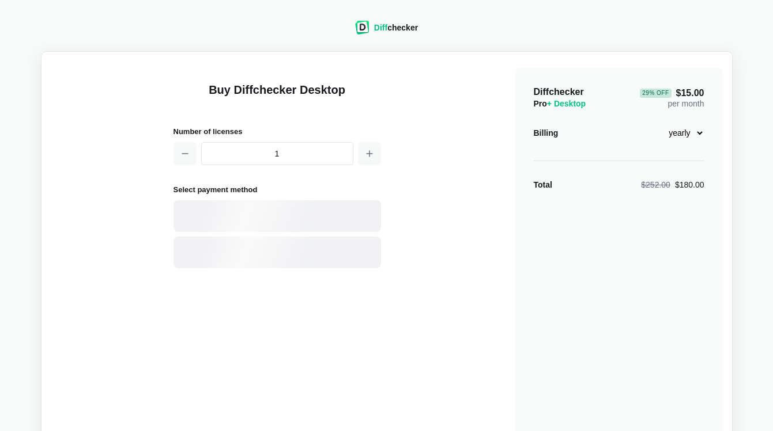 This screenshot has height=431, width=773. I want to click on span: Diffchecker, so click(558, 92).